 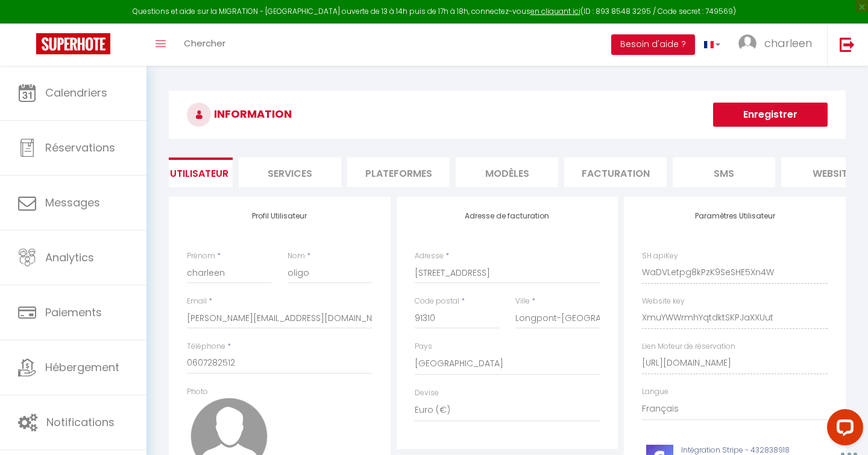 I want to click on label: Pays, so click(x=423, y=346).